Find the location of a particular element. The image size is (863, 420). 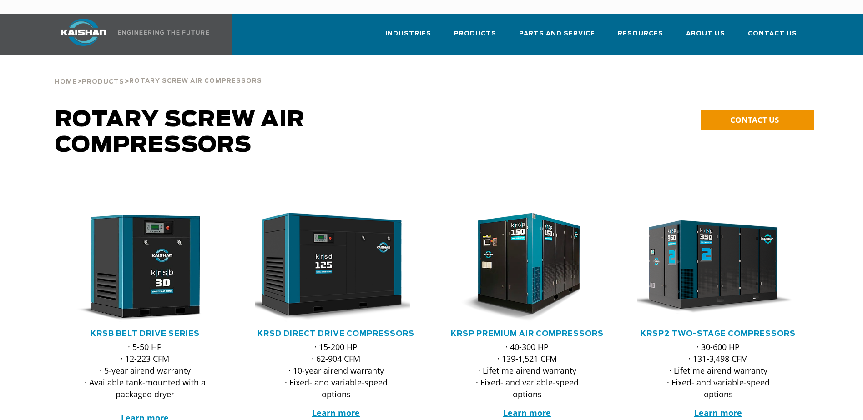

a: CONTACT US is located at coordinates (757, 120).